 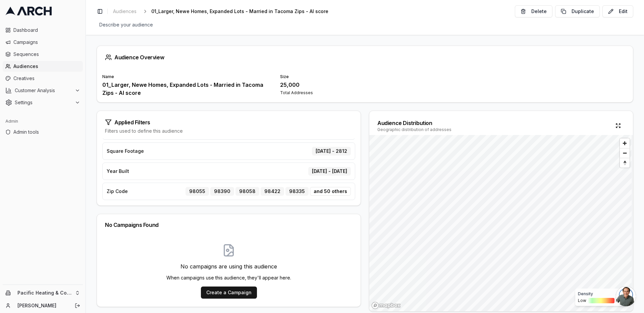 I want to click on div: Size, so click(x=365, y=77).